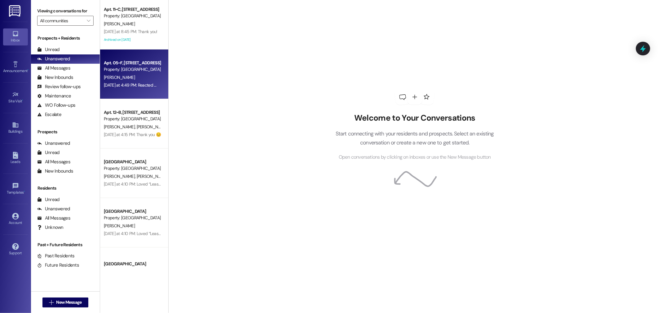 The height and width of the screenshot is (313, 661). Describe the element at coordinates (65, 38) in the screenshot. I see `div: Prospects + Residents` at that location.